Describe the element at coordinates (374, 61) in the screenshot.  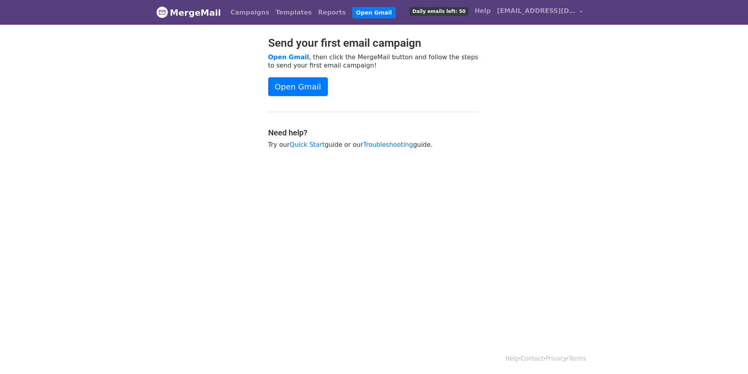
I see `p: , then click the MergeMail button and follow the steps to send your first email campaign!` at that location.